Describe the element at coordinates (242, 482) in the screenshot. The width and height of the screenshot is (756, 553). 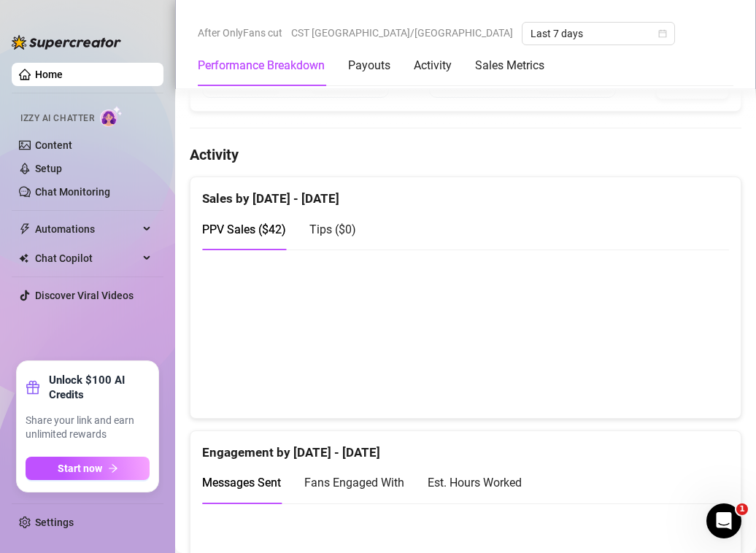
I see `span: Messages Sent` at that location.